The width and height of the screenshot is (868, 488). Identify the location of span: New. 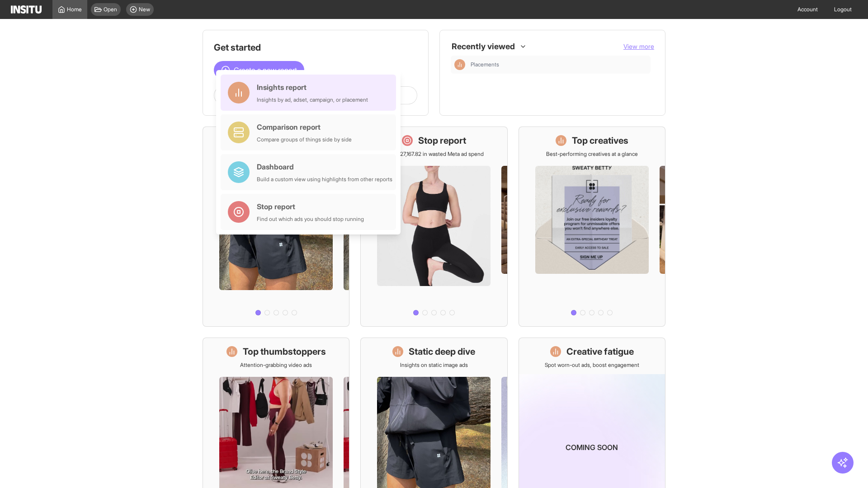
(144, 10).